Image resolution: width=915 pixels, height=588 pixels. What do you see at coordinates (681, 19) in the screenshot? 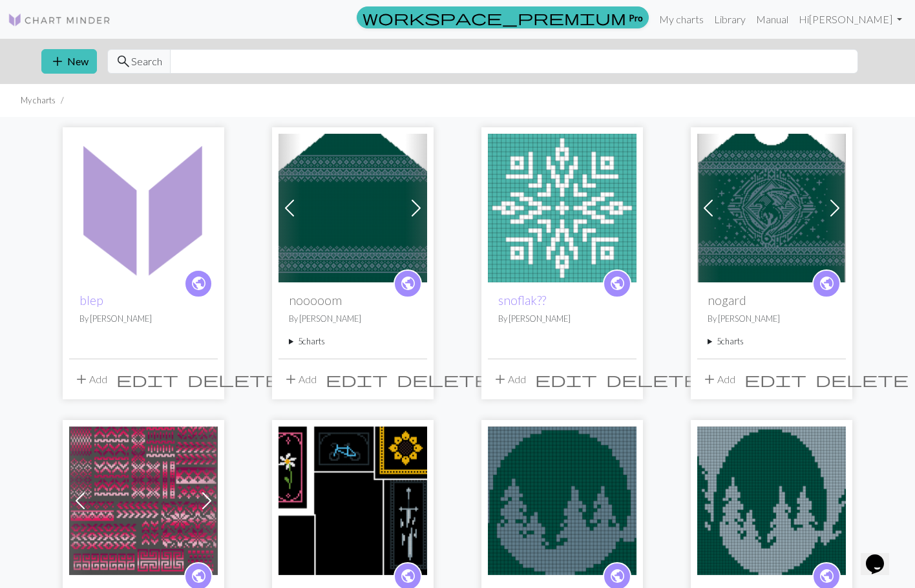
I see `a: My charts` at bounding box center [681, 19].